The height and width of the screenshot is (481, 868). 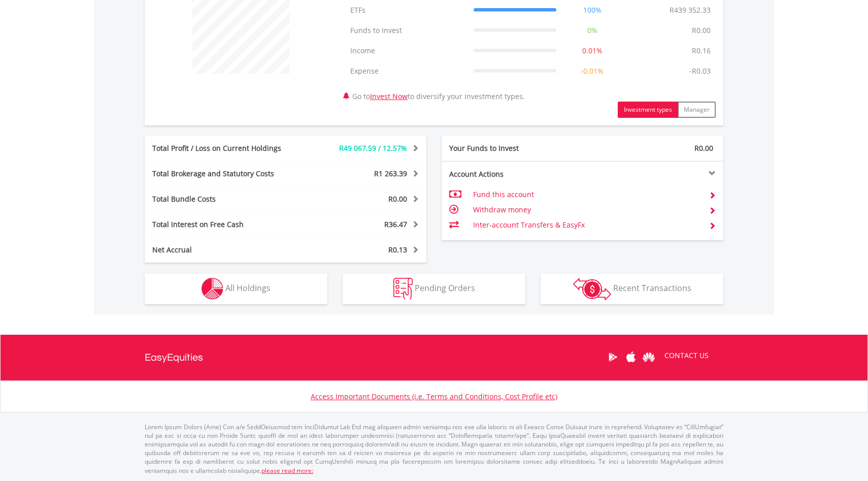 What do you see at coordinates (287, 470) in the screenshot?
I see `a: please read more:` at bounding box center [287, 470].